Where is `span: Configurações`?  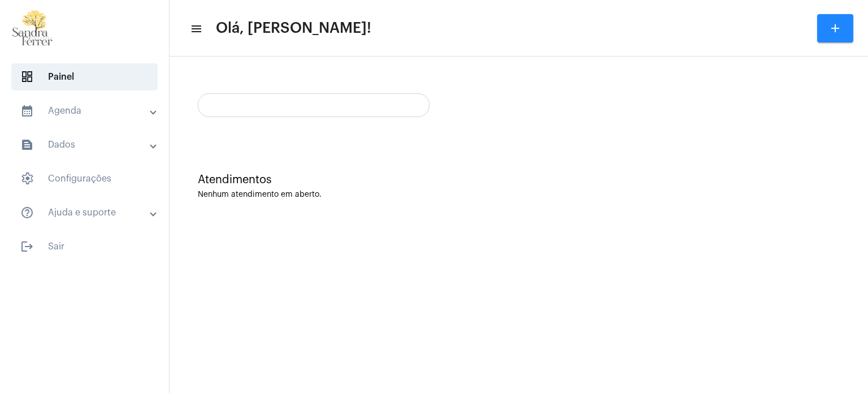 span: Configurações is located at coordinates (84, 179).